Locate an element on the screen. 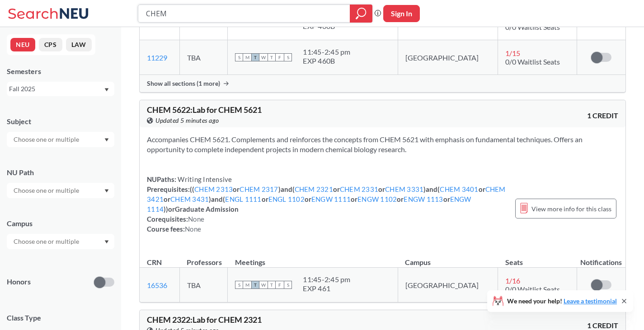  button: CPS is located at coordinates (51, 45).